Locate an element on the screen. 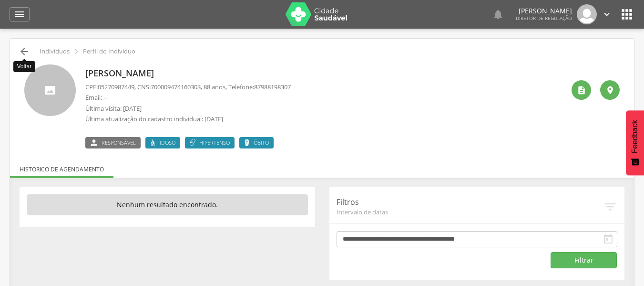 The width and height of the screenshot is (644, 286). p: Perfil do Indivíduo is located at coordinates (109, 52).